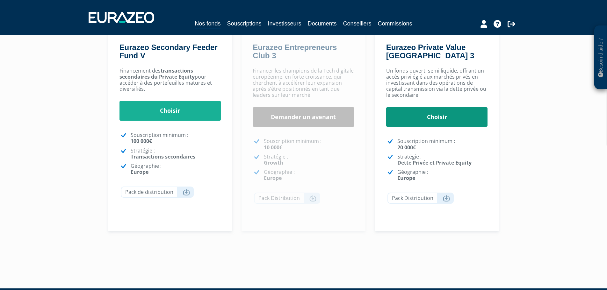 This screenshot has height=290, width=607. What do you see at coordinates (274, 163) in the screenshot?
I see `strong: Growth` at bounding box center [274, 163].